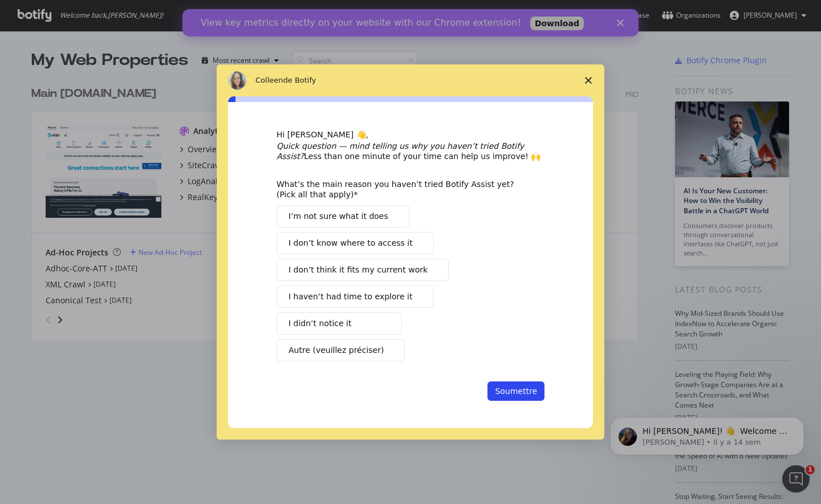 This screenshot has height=504, width=821. Describe the element at coordinates (123, 49) in the screenshot. I see `p: Message from Laura, sent Il y a 14 sem` at that location.